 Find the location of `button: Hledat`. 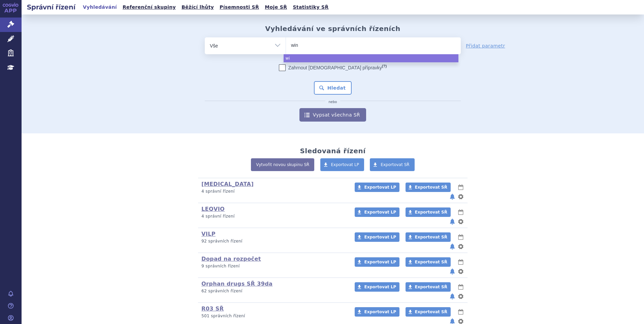

button: Hledat is located at coordinates (333, 88).